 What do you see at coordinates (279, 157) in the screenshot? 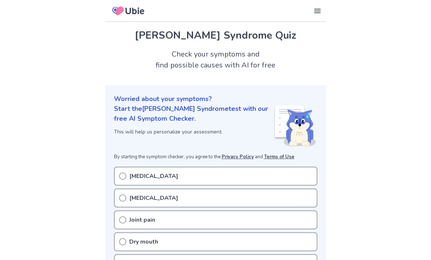
I see `a: Terms of Use` at bounding box center [279, 157].